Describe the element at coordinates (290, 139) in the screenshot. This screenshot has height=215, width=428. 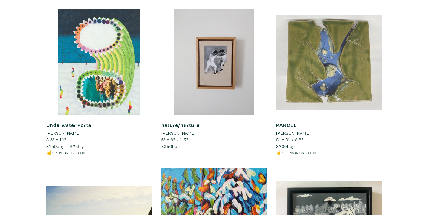
I see `span: 8" x 8" x 2.5"` at that location.